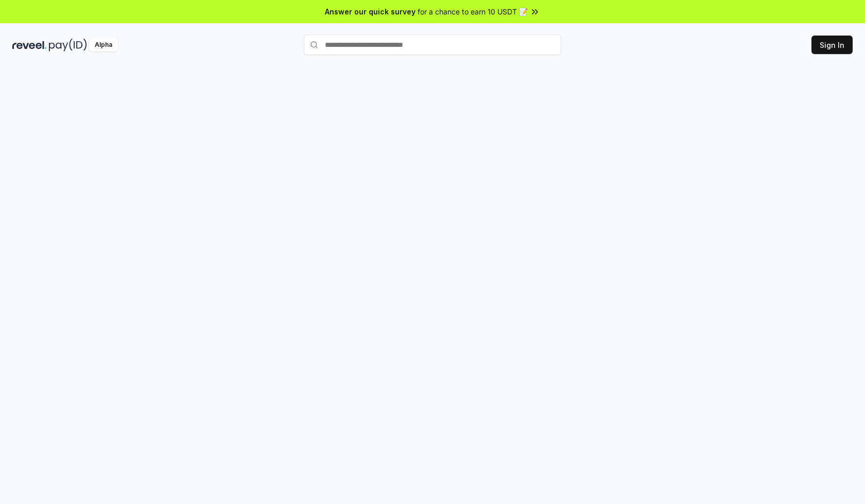  I want to click on img: pay_id, so click(68, 45).